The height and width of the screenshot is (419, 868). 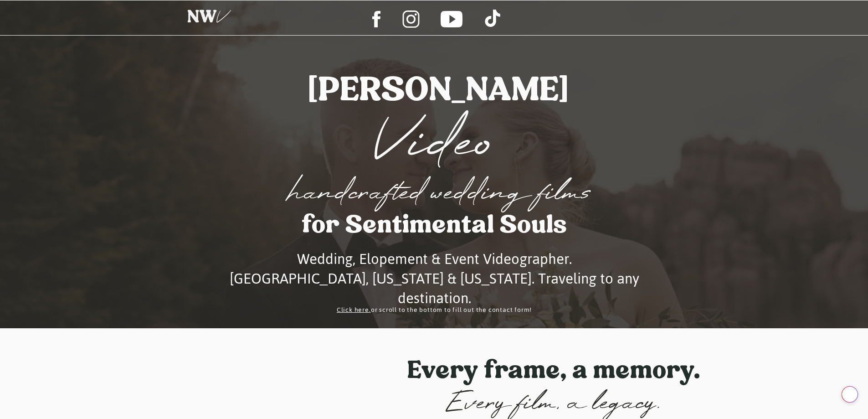 What do you see at coordinates (434, 144) in the screenshot?
I see `h1: Video` at bounding box center [434, 144].